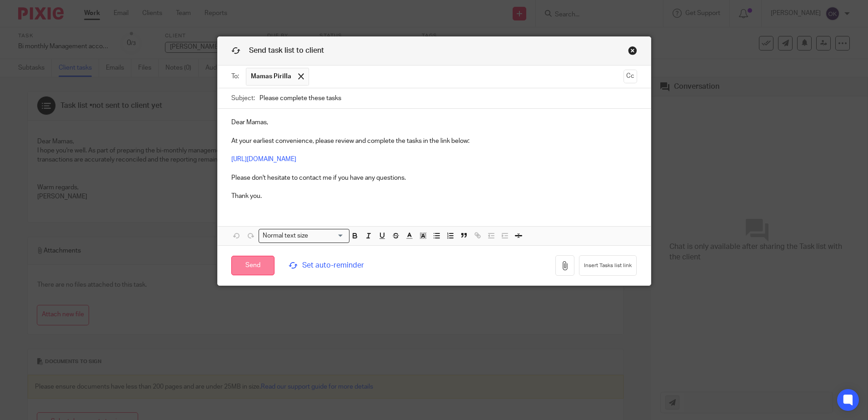 The image size is (868, 420). What do you see at coordinates (327, 236) in the screenshot?
I see `input: Search for option` at bounding box center [327, 236].